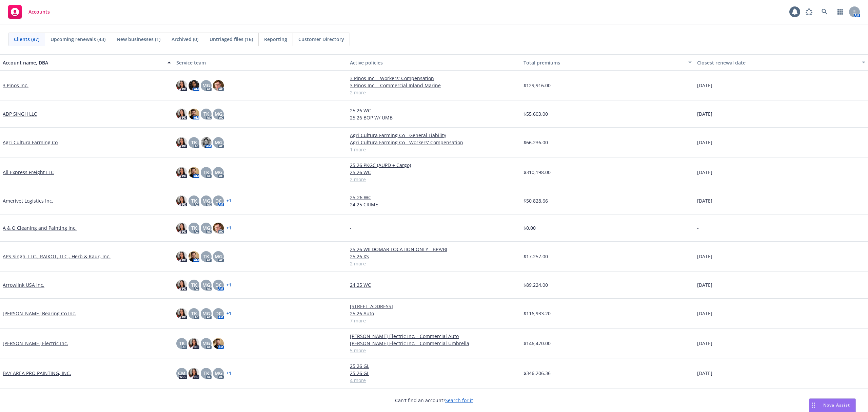 Image resolution: width=868 pixels, height=412 pixels. I want to click on a: 25 26 BOP W/ UMB, so click(434, 117).